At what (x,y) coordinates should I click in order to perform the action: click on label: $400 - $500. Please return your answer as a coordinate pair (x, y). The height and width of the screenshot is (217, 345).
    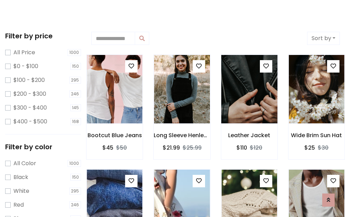
    Looking at the image, I should click on (30, 121).